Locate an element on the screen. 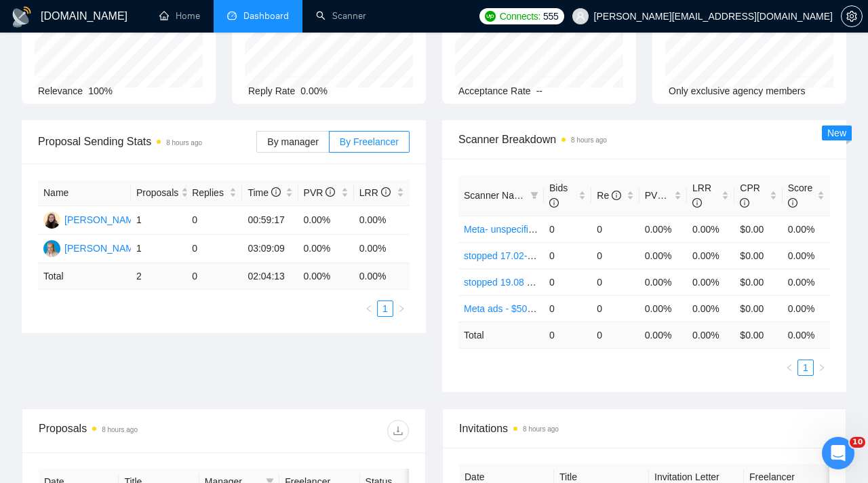 This screenshot has width=868, height=483. span: Proposal Sending Stats is located at coordinates (147, 141).